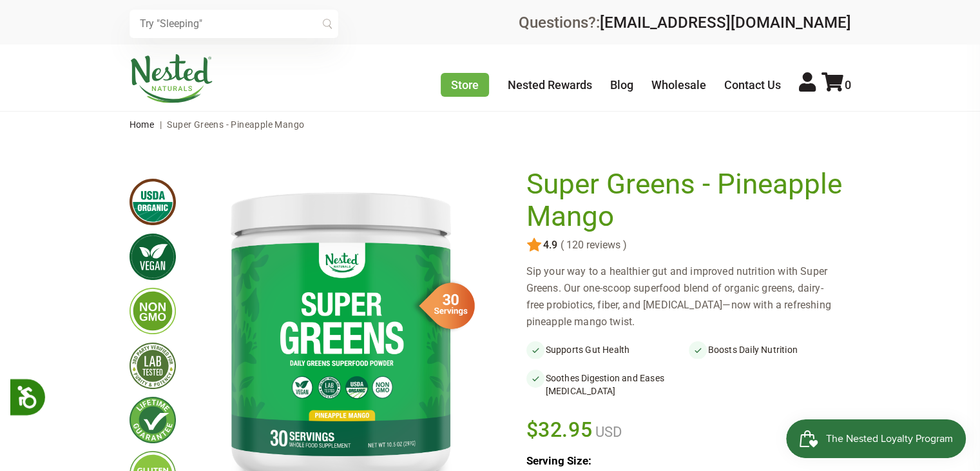 The image size is (980, 471). What do you see at coordinates (153, 420) in the screenshot?
I see `img: lifetimeguarantee` at bounding box center [153, 420].